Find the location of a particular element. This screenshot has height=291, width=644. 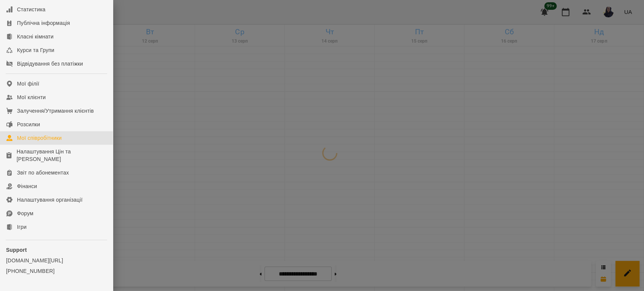

div: Мої клієнти is located at coordinates (32, 97).